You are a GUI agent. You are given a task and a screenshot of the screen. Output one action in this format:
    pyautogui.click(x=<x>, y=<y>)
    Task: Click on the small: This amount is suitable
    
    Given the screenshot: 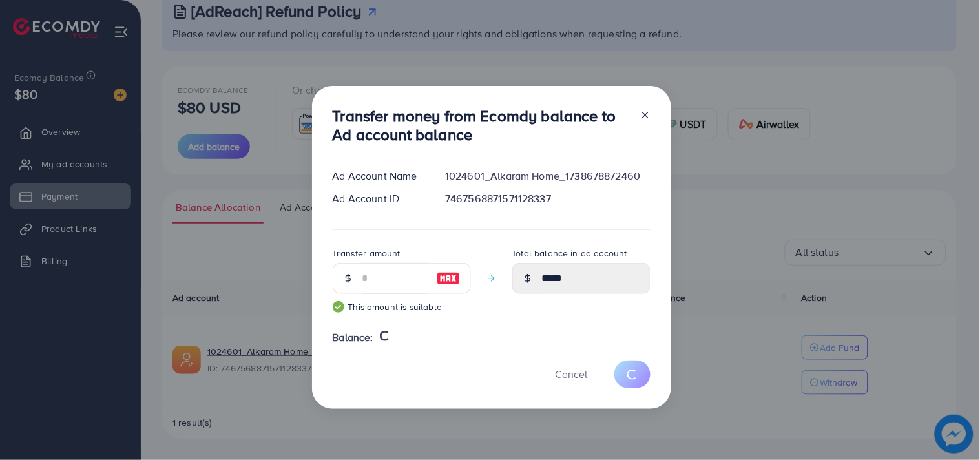 What is the action you would take?
    pyautogui.click(x=402, y=307)
    